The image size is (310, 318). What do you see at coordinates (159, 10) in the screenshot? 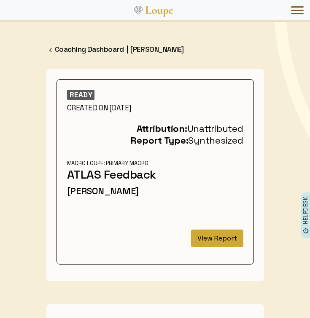
I see `a: Loupe` at bounding box center [159, 10].